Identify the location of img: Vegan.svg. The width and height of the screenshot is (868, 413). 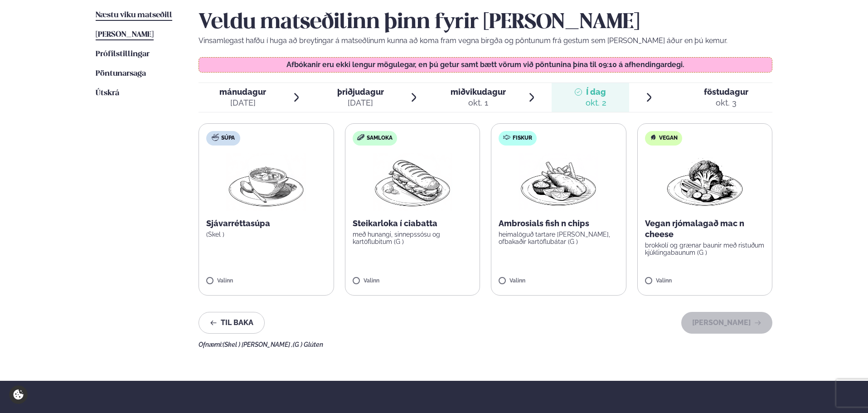
(653, 137).